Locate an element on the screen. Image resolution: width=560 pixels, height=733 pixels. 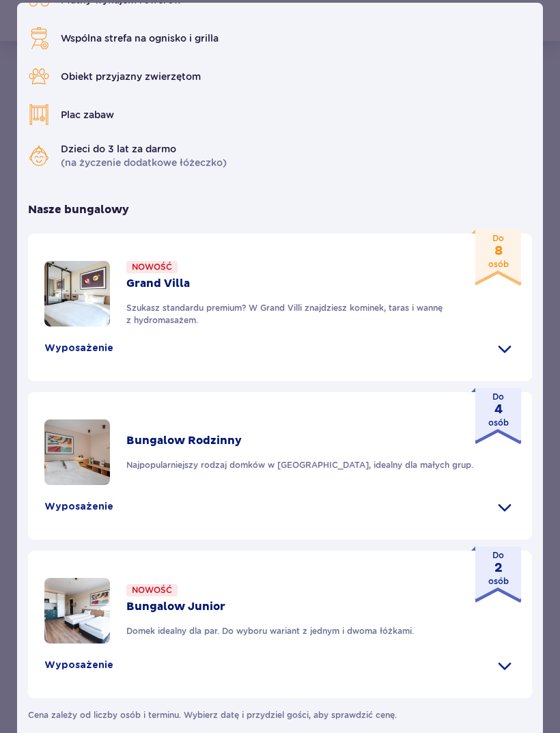
span: Wspólna strefa na ognisko i grilla is located at coordinates (140, 38).